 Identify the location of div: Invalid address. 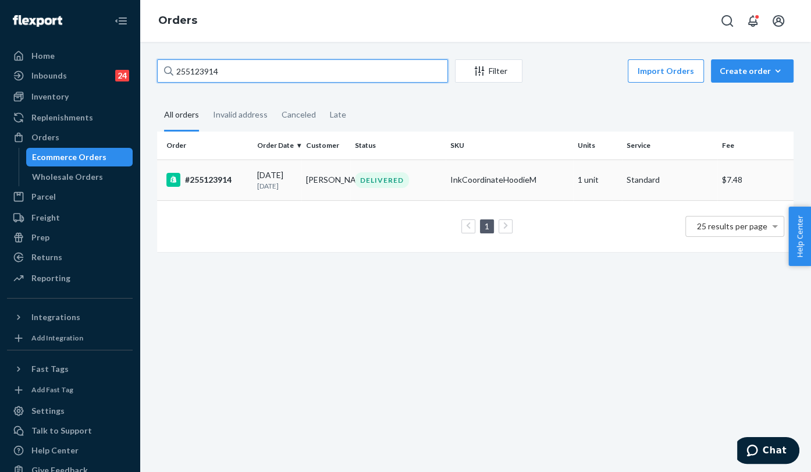
(240, 115).